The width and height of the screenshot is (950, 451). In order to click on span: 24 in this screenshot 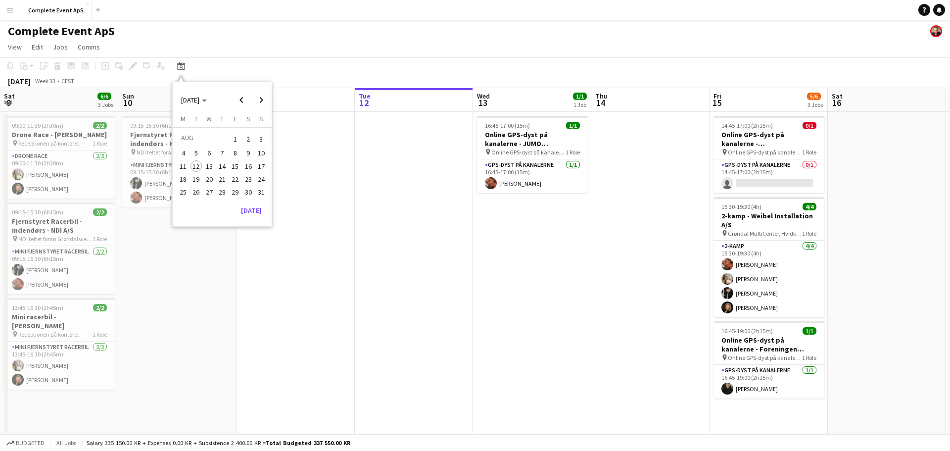, I will do `click(261, 179)`.